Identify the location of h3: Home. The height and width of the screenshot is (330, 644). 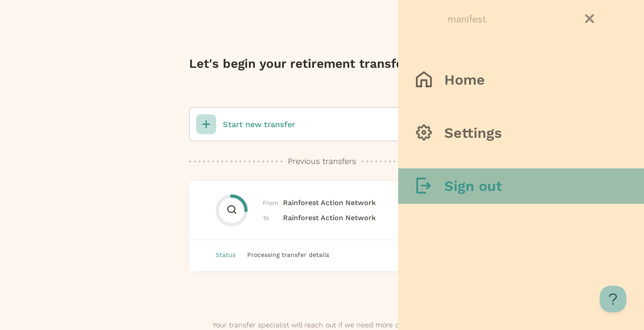
(464, 79).